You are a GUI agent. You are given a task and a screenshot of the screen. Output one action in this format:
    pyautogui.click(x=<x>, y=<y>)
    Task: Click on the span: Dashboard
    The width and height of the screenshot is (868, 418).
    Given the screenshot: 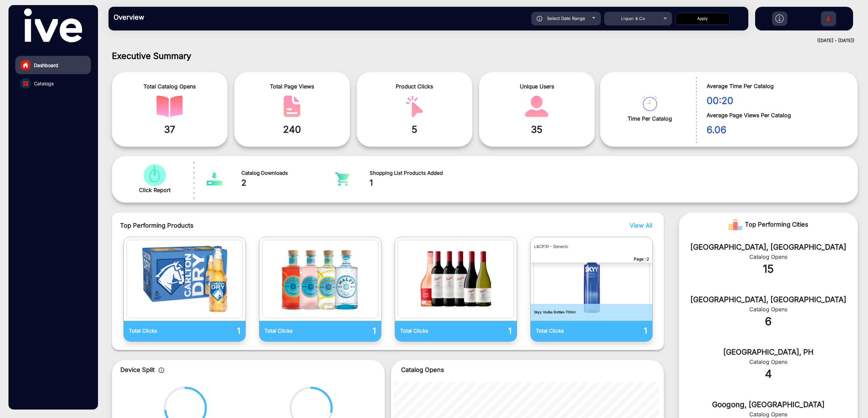 What is the action you would take?
    pyautogui.click(x=46, y=65)
    